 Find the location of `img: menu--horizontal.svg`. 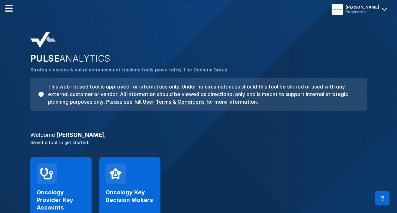

img: menu--horizontal.svg is located at coordinates (9, 8).